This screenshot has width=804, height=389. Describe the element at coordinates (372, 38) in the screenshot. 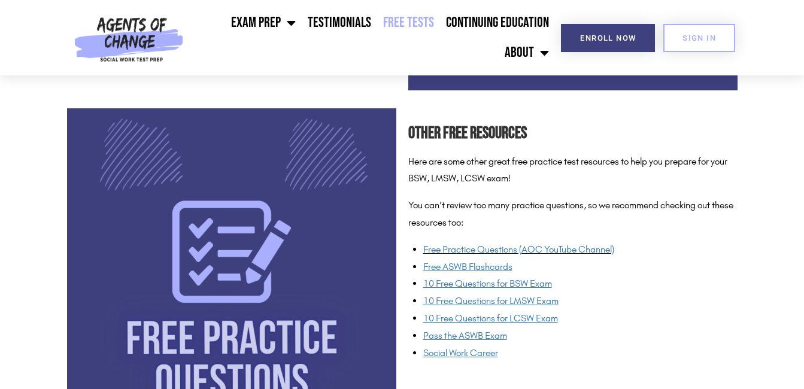

I see `nav: Menu` at that location.